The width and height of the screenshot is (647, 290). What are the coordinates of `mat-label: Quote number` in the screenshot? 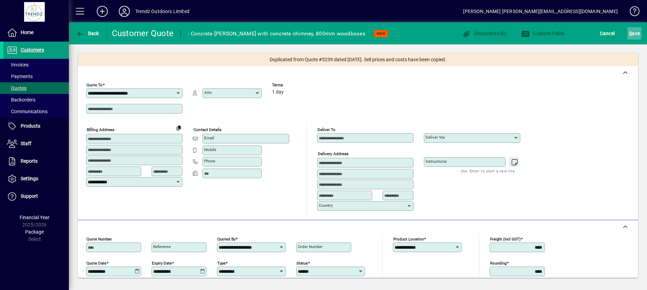 It's located at (99, 239).